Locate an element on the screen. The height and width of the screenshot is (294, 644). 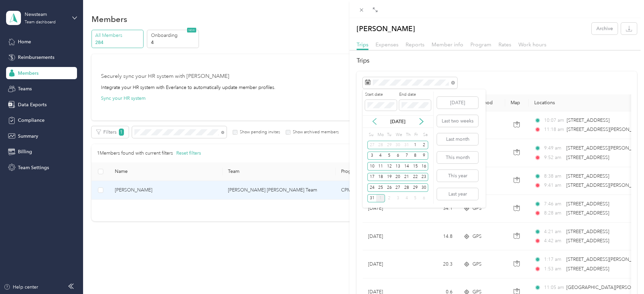
span: Expenses is located at coordinates (387, 44).